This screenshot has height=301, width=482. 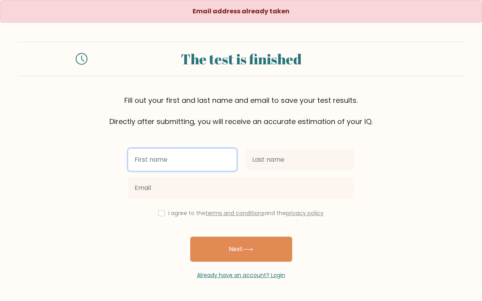 I want to click on a: privacy policy, so click(x=305, y=213).